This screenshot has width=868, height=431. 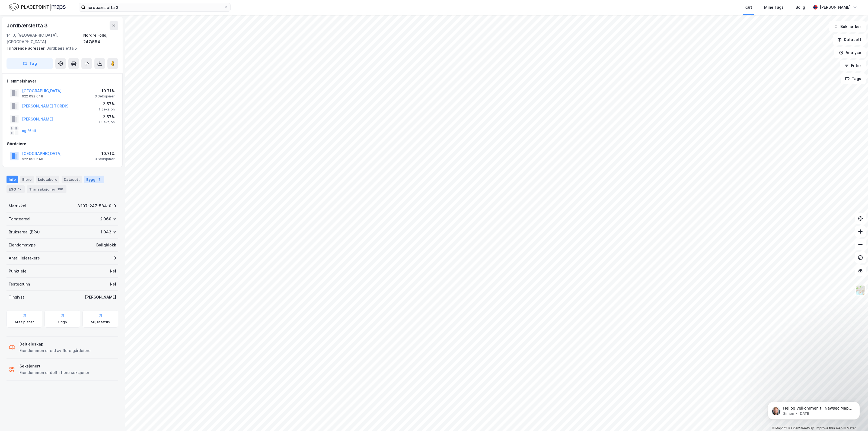 What do you see at coordinates (20, 219) in the screenshot?
I see `div: Tomteareal` at bounding box center [20, 219].